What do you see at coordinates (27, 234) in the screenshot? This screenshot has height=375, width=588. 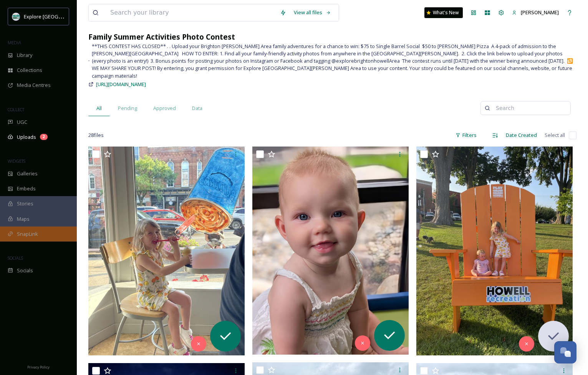 I see `span: SnapLink` at bounding box center [27, 234].